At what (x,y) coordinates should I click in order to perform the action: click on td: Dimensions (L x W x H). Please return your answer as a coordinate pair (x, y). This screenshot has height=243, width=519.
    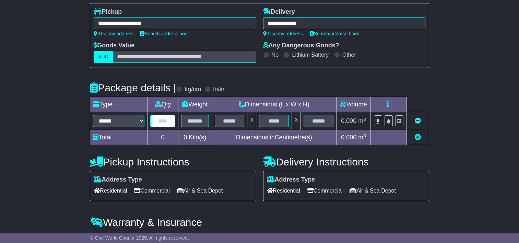
    Looking at the image, I should click on (274, 105).